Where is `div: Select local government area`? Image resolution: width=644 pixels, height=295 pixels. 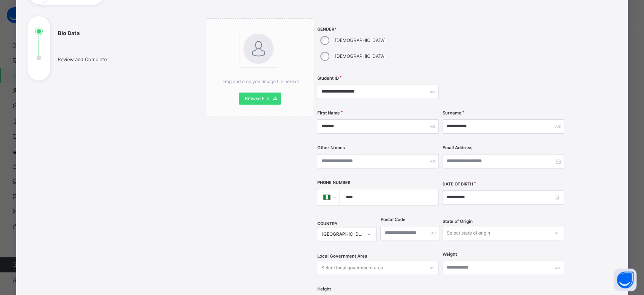 div: Select local government area is located at coordinates (352, 268).